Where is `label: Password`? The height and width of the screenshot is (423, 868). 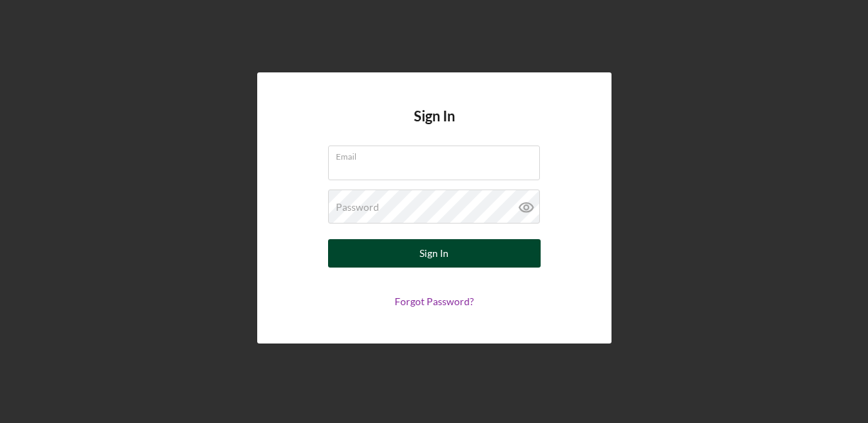
label: Password is located at coordinates (357, 207).